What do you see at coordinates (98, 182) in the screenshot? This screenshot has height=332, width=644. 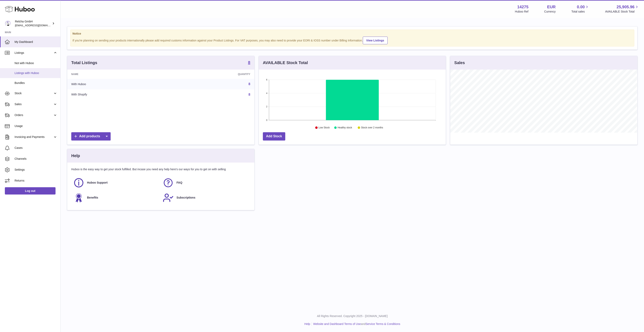 I see `span: Huboo Support` at bounding box center [98, 182].